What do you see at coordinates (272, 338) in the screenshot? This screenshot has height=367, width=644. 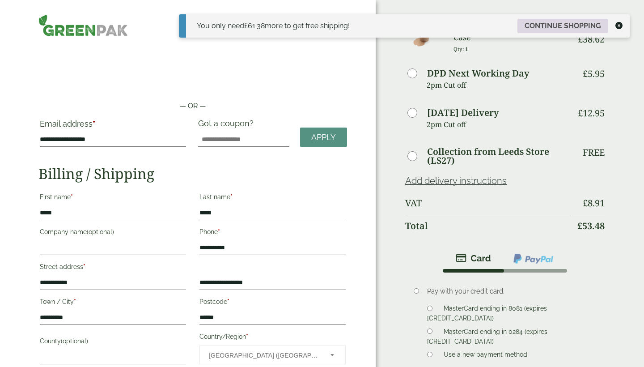 I see `label: Country/Region` at bounding box center [272, 338].